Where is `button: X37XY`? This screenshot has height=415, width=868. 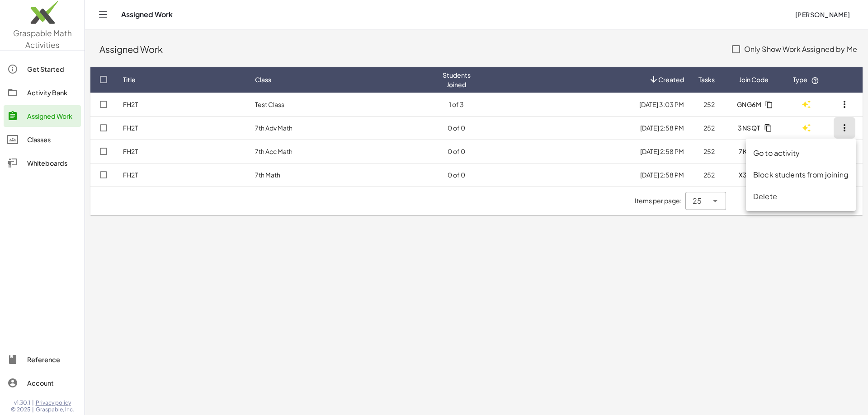 button: X37XY is located at coordinates (754, 175).